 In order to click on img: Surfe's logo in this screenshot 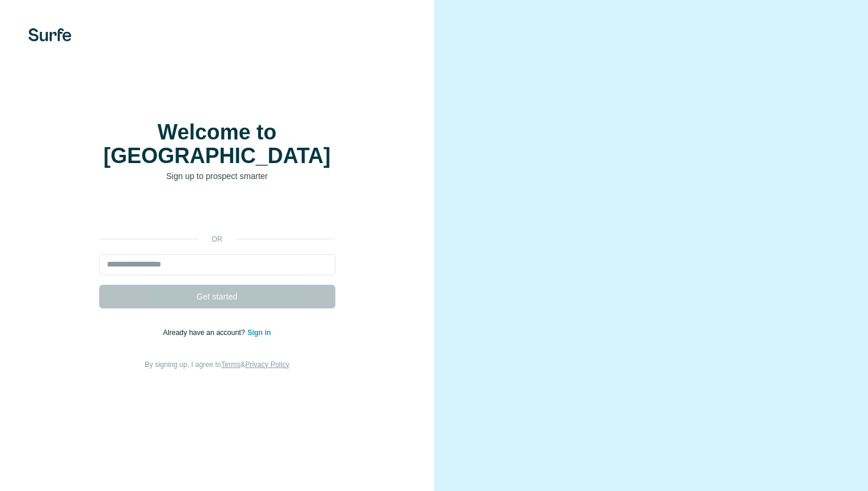, I will do `click(50, 35)`.